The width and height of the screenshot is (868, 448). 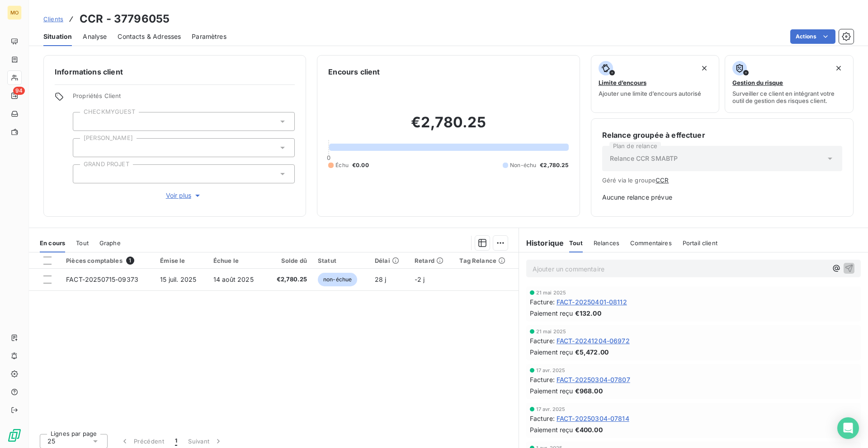 What do you see at coordinates (360, 166) in the screenshot?
I see `span: €0.00` at bounding box center [360, 166].